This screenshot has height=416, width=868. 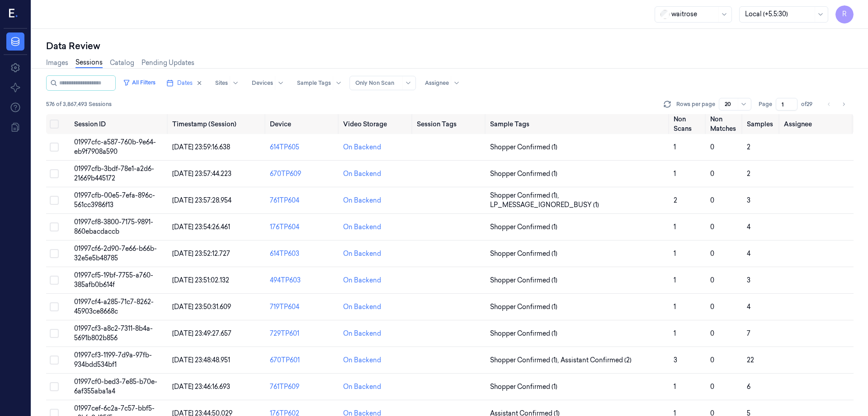 What do you see at coordinates (54, 124) in the screenshot?
I see `button: Select all` at bounding box center [54, 124].